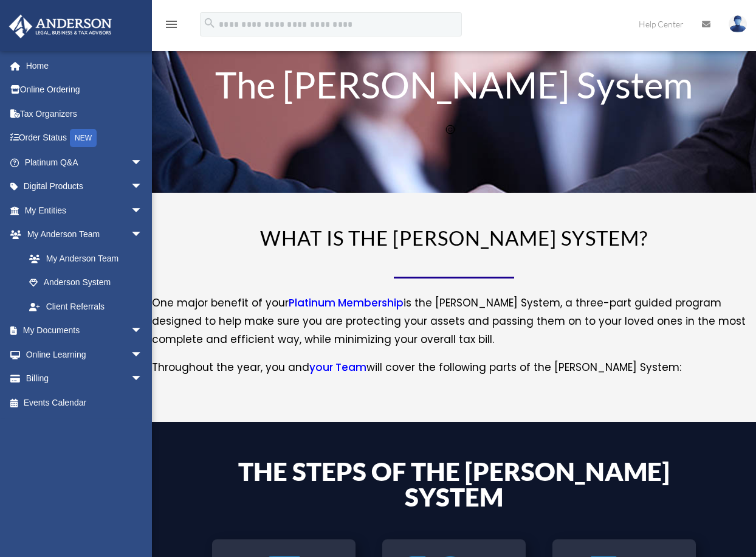 This screenshot has height=557, width=756. Describe the element at coordinates (84, 138) in the screenshot. I see `a: Order StatusNEW` at that location.